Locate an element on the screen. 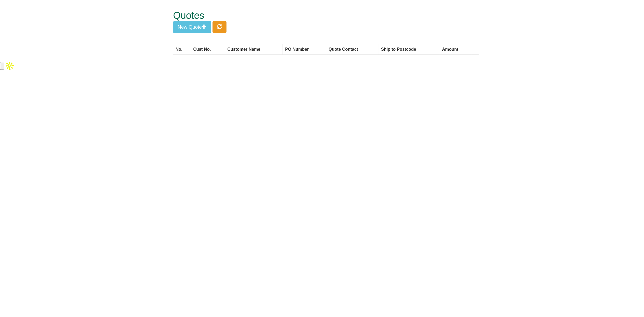 Image resolution: width=644 pixels, height=317 pixels. th: Amount is located at coordinates (456, 49).